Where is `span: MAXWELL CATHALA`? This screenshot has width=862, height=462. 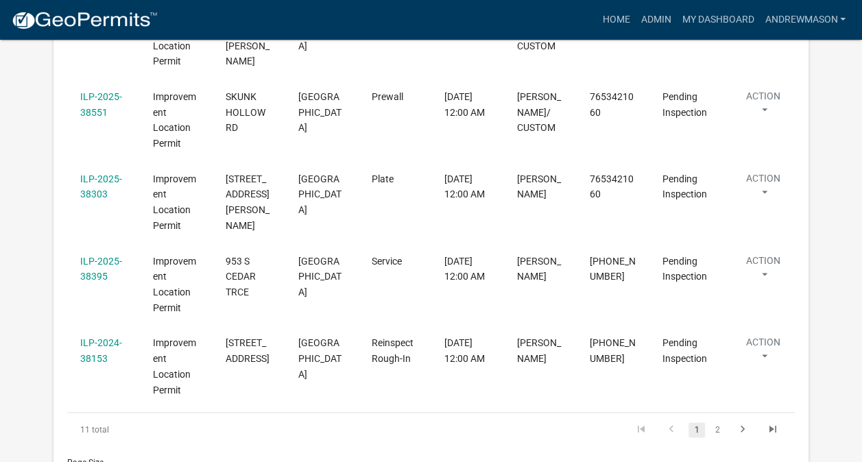
span: MAXWELL CATHALA is located at coordinates (539, 351).